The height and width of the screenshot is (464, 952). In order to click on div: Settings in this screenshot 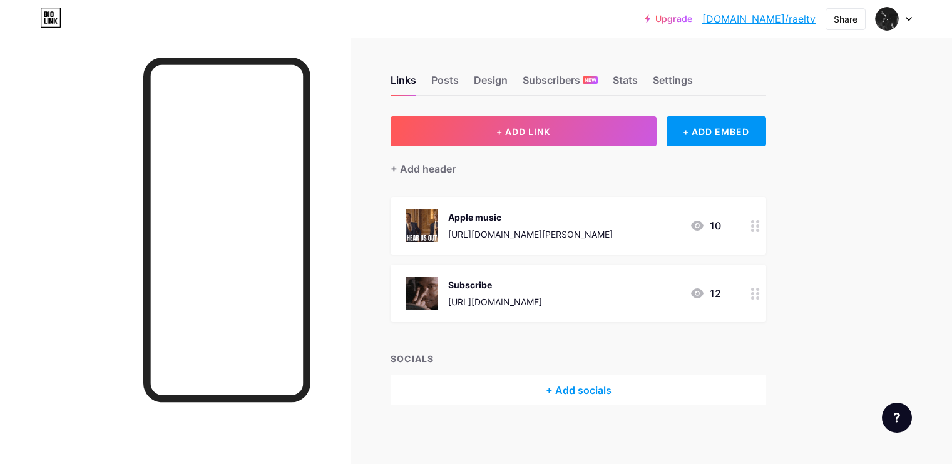, I will do `click(673, 84)`.